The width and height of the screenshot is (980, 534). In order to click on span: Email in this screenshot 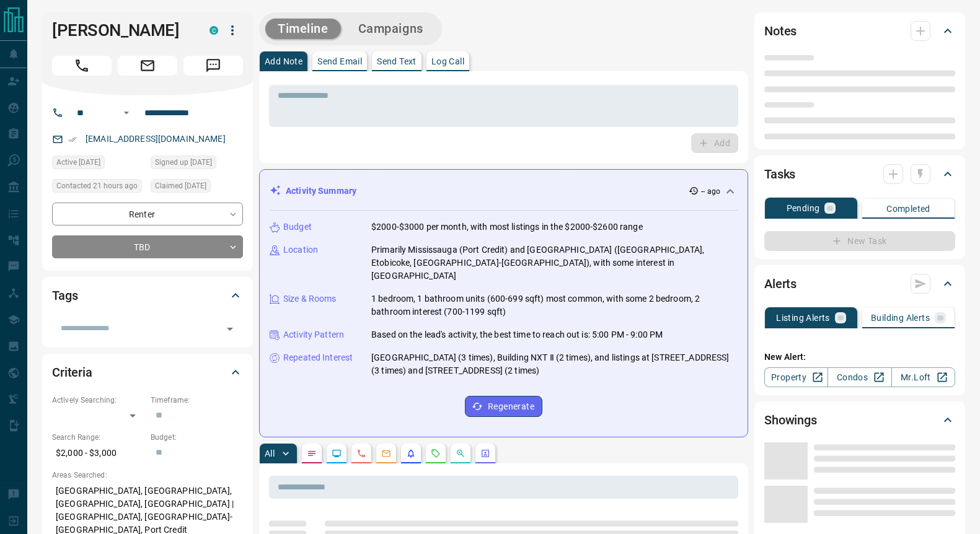, I will do `click(148, 66)`.